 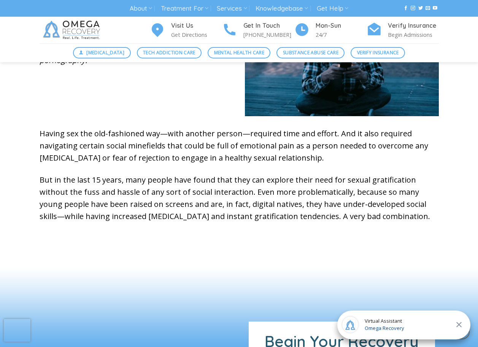 I want to click on a: Follow on Twitter, so click(x=420, y=8).